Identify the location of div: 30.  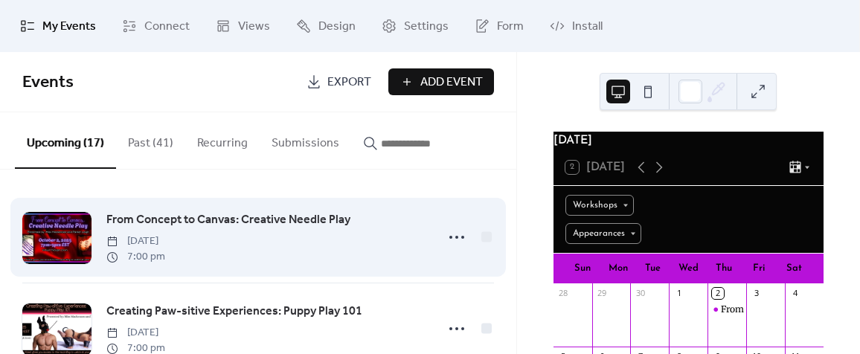
(639, 293).